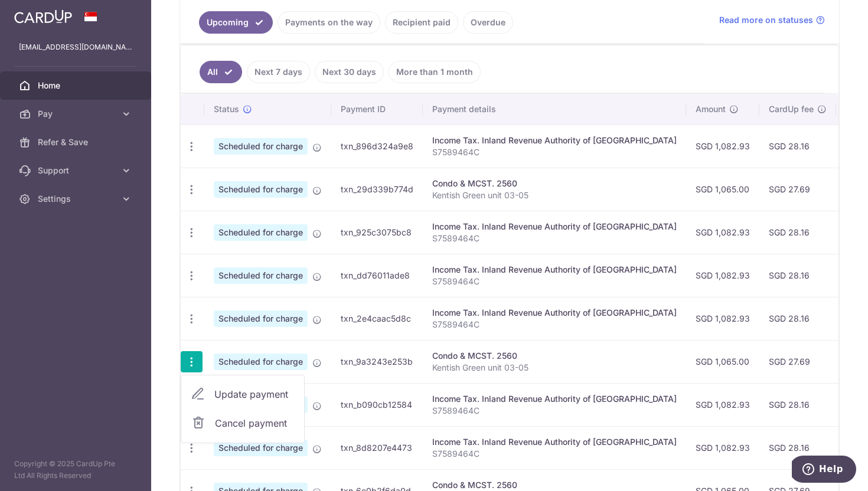 The width and height of the screenshot is (868, 491). Describe the element at coordinates (772, 20) in the screenshot. I see `a: Read more on statuses` at that location.